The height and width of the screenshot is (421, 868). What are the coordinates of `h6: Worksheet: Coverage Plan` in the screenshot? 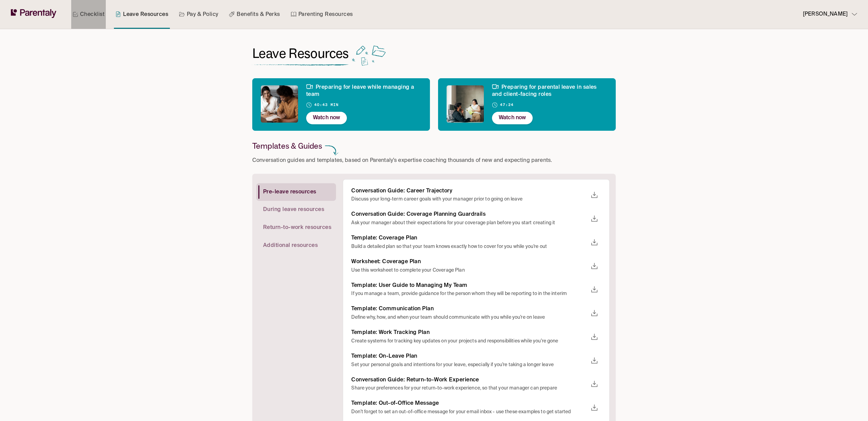 It's located at (469, 262).